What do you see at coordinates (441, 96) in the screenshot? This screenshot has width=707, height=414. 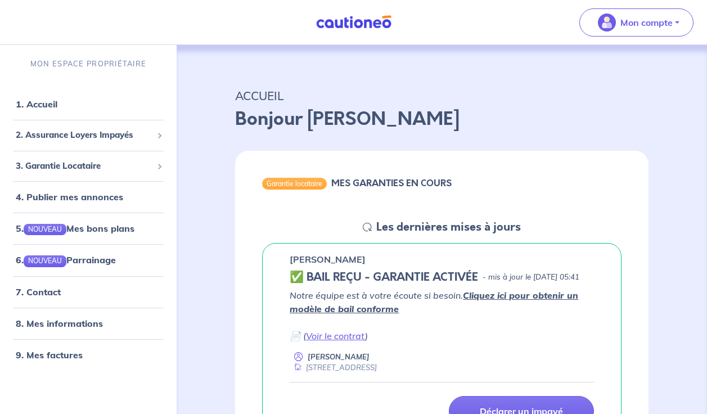 I see `p: ACCUEIL` at bounding box center [441, 96].